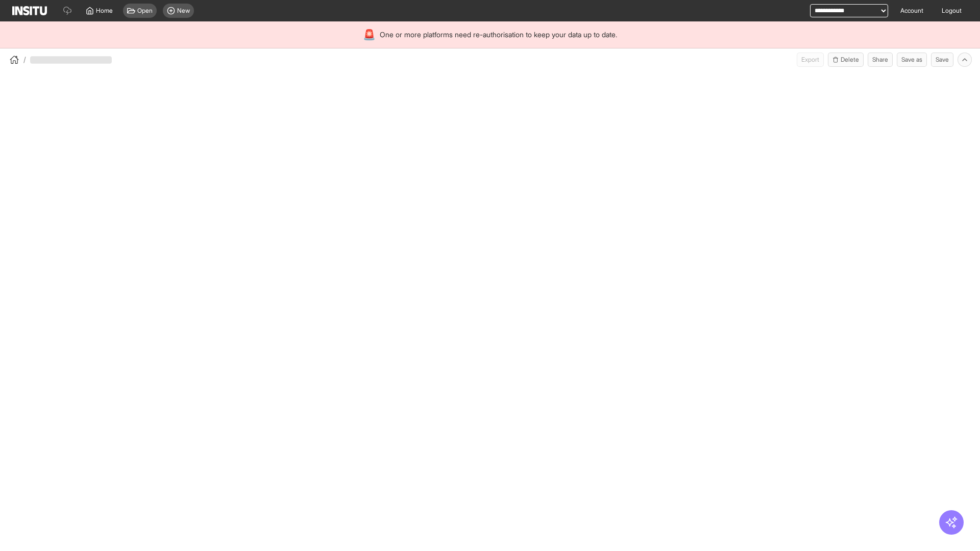  Describe the element at coordinates (912, 60) in the screenshot. I see `button: Save as` at that location.